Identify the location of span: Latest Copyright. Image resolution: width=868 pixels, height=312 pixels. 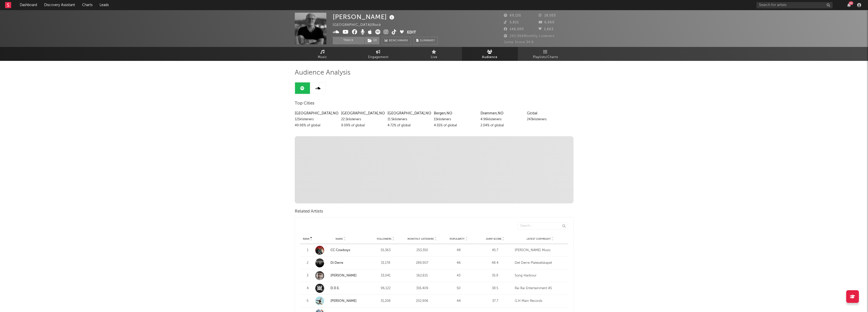
(538, 239).